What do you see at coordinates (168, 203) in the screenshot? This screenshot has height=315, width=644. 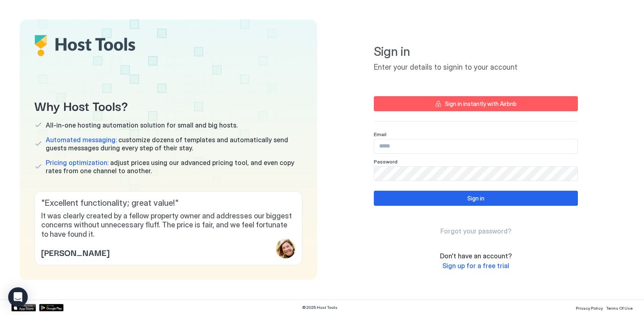 I see `span: " Excellent functionality; great value! "` at bounding box center [168, 203].